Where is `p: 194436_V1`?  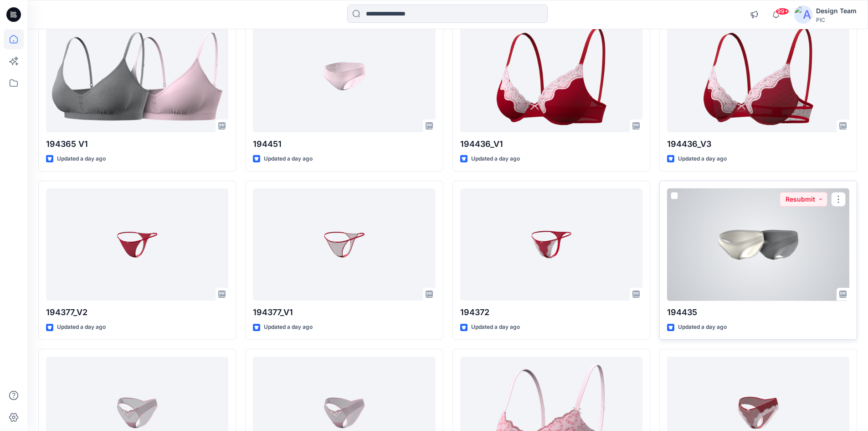
p: 194436_V1 is located at coordinates (551, 144).